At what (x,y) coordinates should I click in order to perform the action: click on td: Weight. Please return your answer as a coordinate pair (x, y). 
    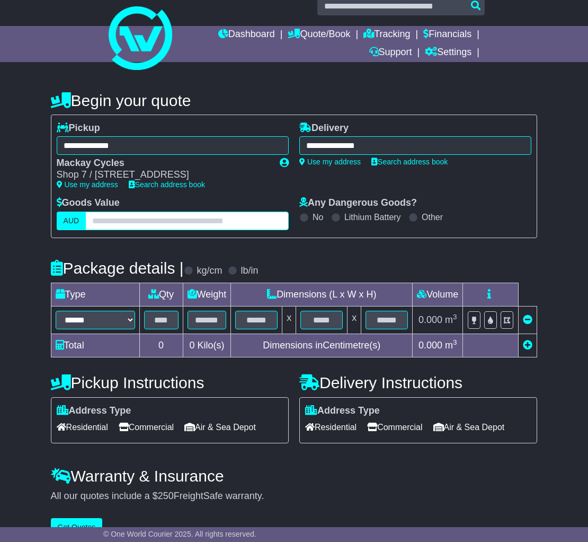
    Looking at the image, I should click on (207, 294).